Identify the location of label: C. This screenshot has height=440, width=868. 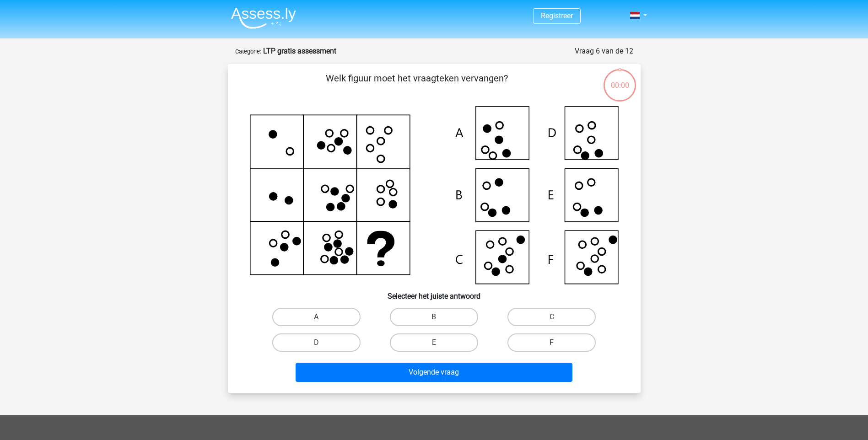
(552, 317).